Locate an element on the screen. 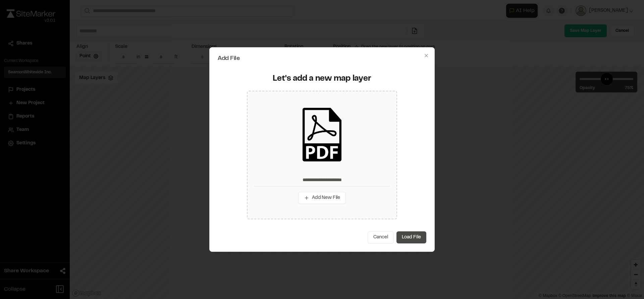 This screenshot has width=644, height=299. button: Add New File is located at coordinates (322, 198).